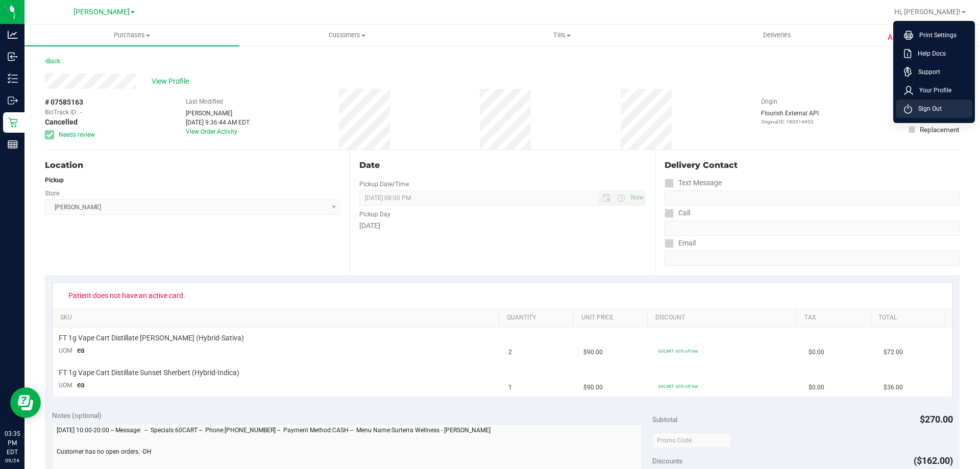  I want to click on span: Purchases, so click(132, 35).